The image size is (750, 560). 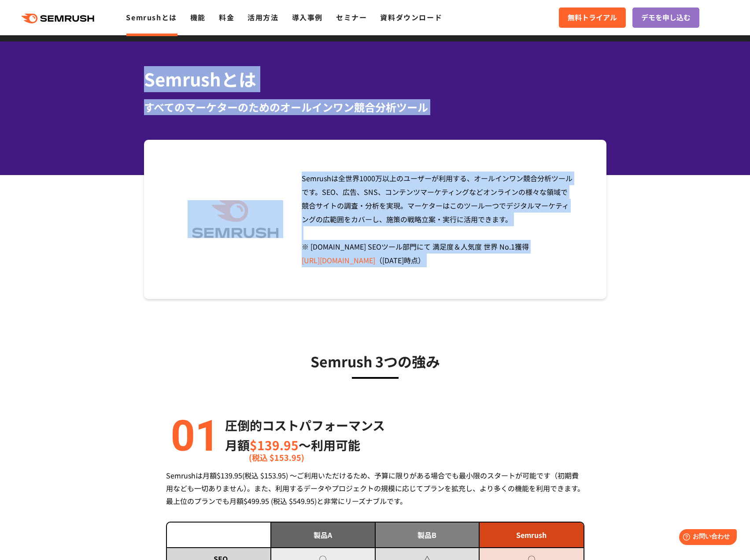 What do you see at coordinates (592, 18) in the screenshot?
I see `a: 無料トライアル` at bounding box center [592, 18].